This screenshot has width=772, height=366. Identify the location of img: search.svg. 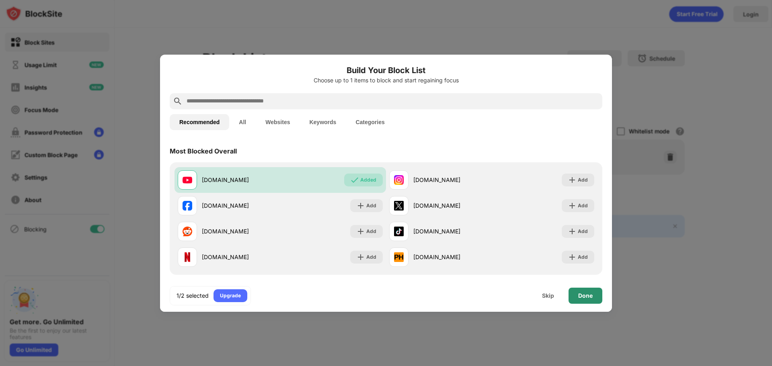
(178, 101).